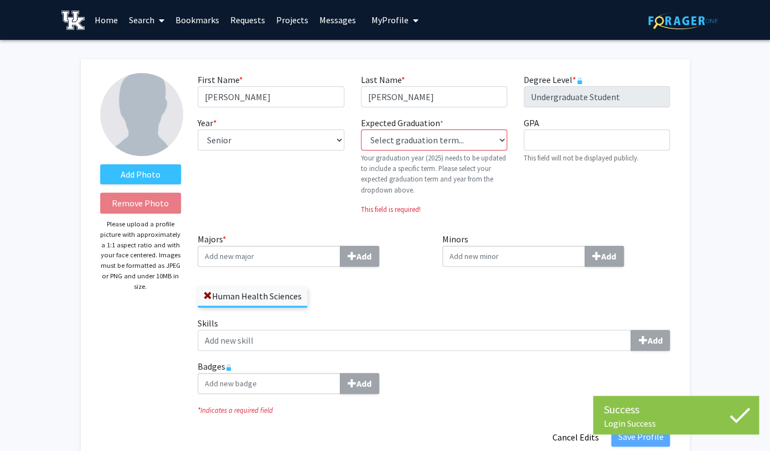 This screenshot has width=770, height=451. Describe the element at coordinates (676, 423) in the screenshot. I see `div: Login Success` at that location.